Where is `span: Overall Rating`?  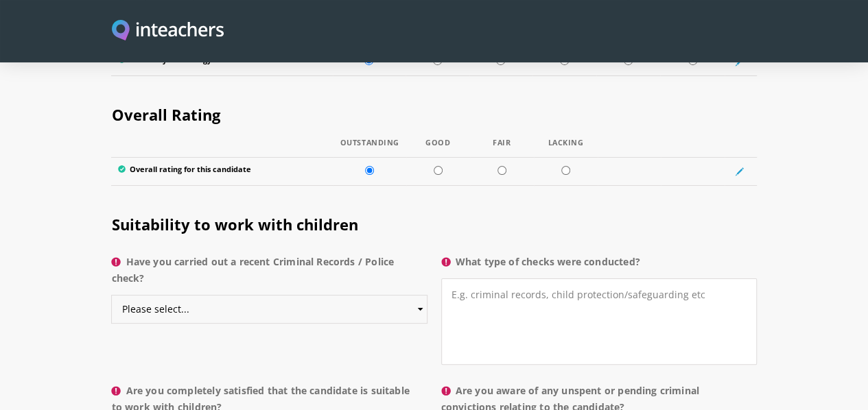 span: Overall Rating is located at coordinates (166, 114).